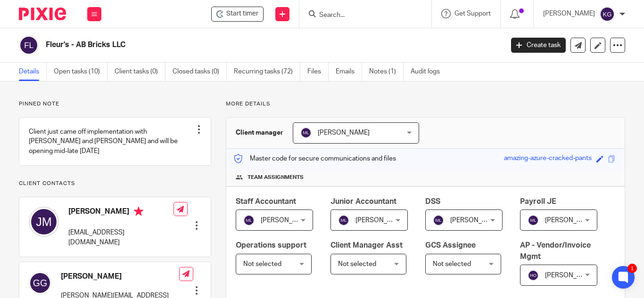 This screenshot has width=644, height=298. I want to click on a: Details, so click(32, 72).